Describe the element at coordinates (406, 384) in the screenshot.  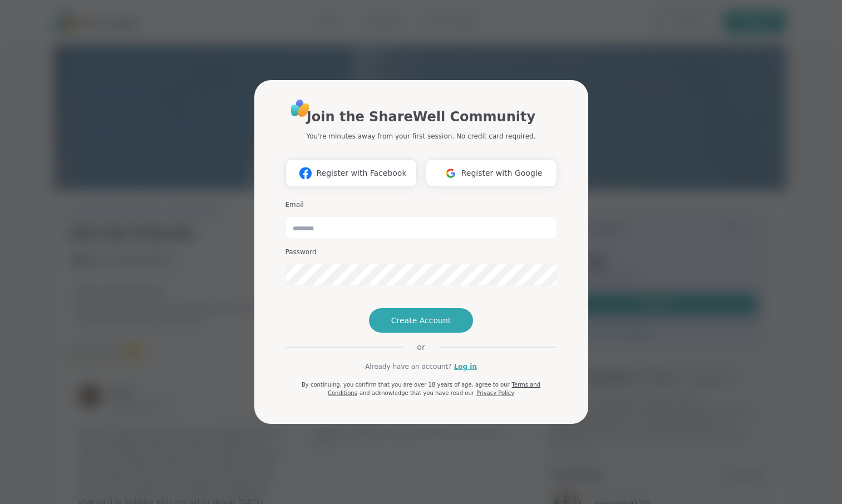
I see `span: By continuing, you confirm that you are over 18 years of age, agree to our` at that location.